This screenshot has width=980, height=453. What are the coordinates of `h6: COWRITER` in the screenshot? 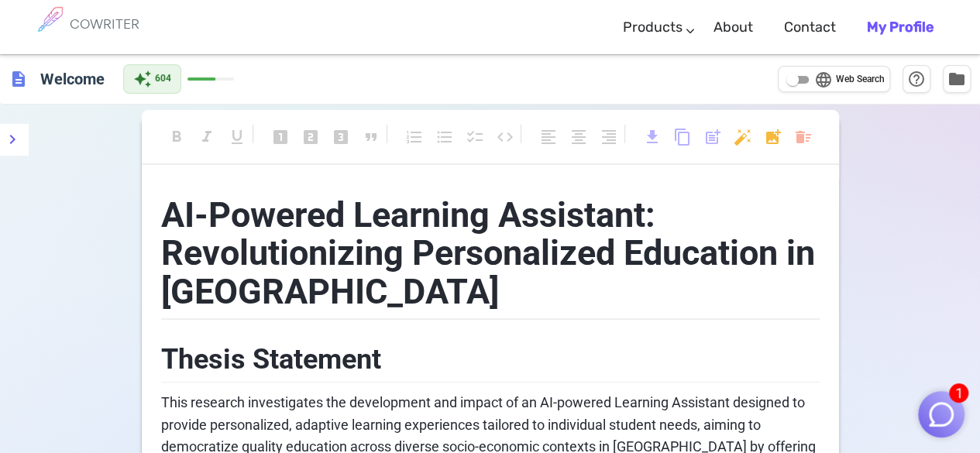 It's located at (105, 24).